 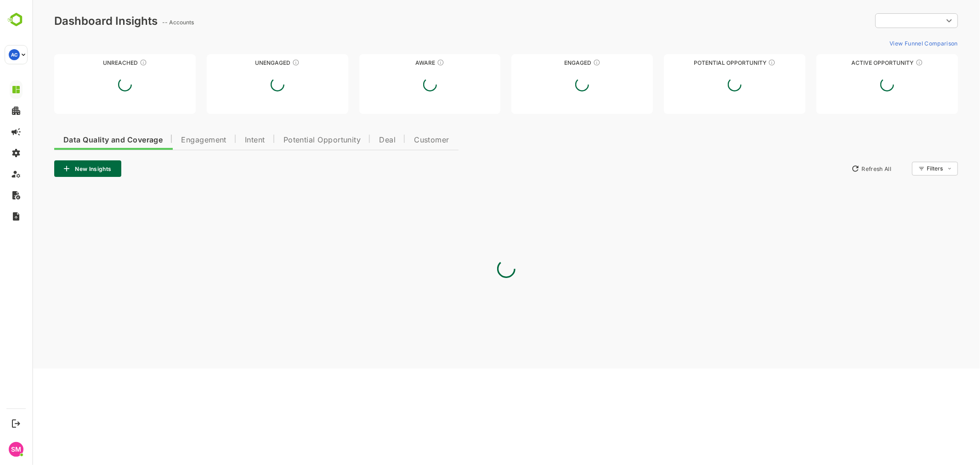 I want to click on div: Unreached, so click(x=93, y=63).